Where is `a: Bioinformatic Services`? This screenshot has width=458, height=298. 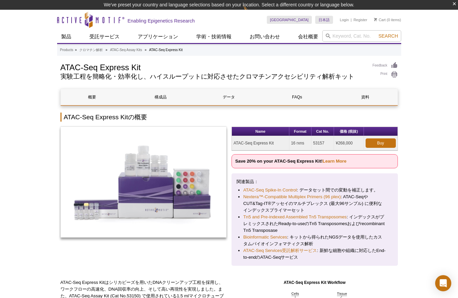 a: Bioinformatic Services is located at coordinates (265, 237).